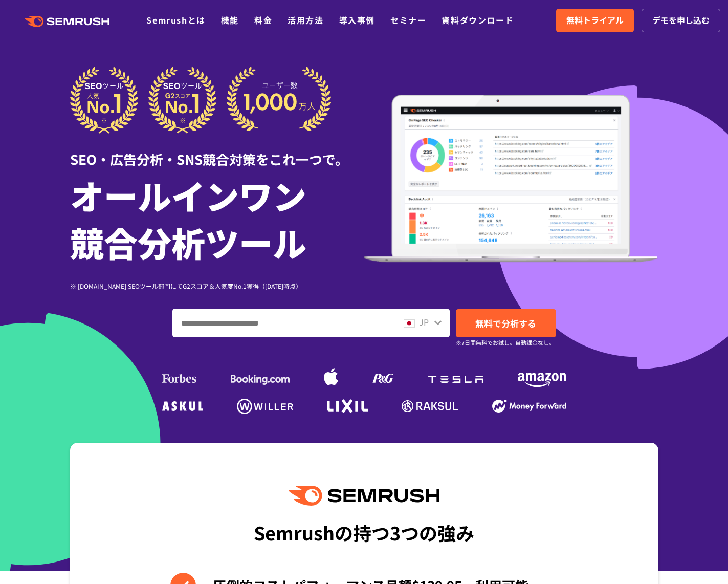 Image resolution: width=728 pixels, height=584 pixels. What do you see at coordinates (595, 21) in the screenshot?
I see `span: 無料トライアル` at bounding box center [595, 21].